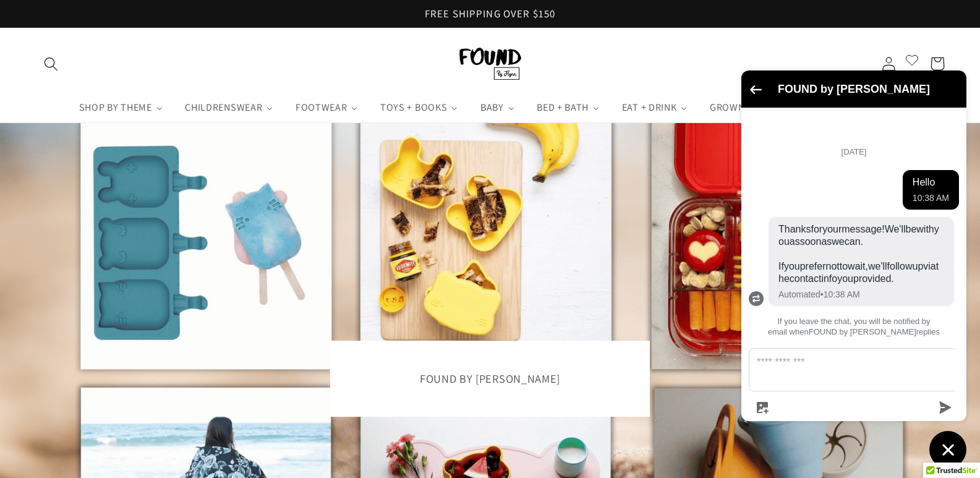 The height and width of the screenshot is (478, 980). I want to click on a: BABY, so click(497, 107).